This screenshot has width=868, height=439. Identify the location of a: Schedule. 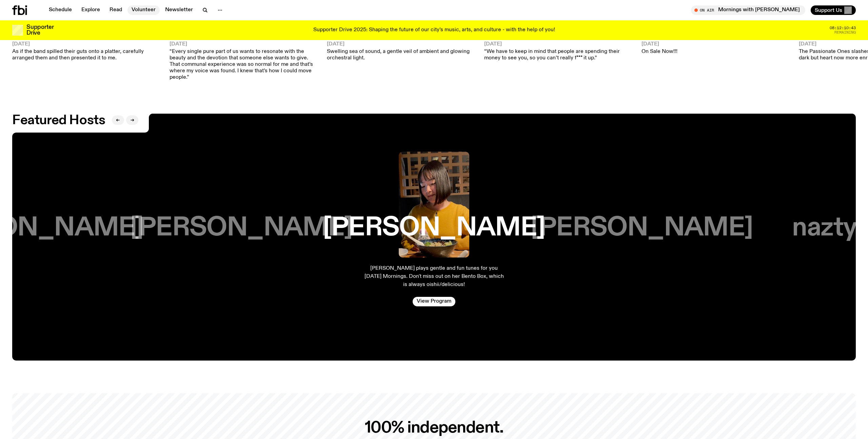
(61, 10).